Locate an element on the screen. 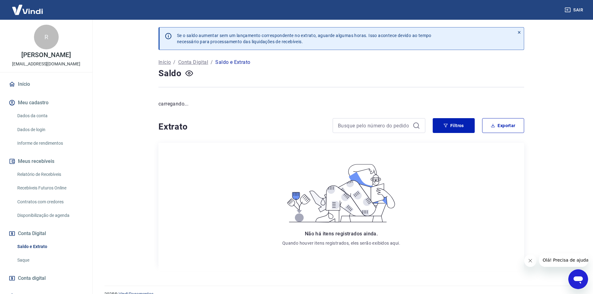 Image resolution: width=593 pixels, height=294 pixels. div: R is located at coordinates (46, 37).